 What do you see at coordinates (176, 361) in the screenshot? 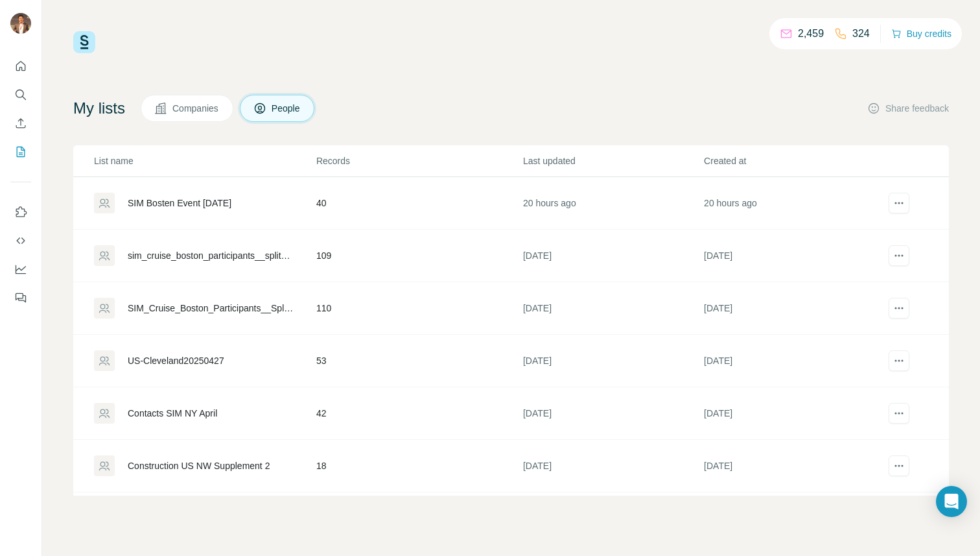
I see `div: US-Cleveland20250427` at bounding box center [176, 361].